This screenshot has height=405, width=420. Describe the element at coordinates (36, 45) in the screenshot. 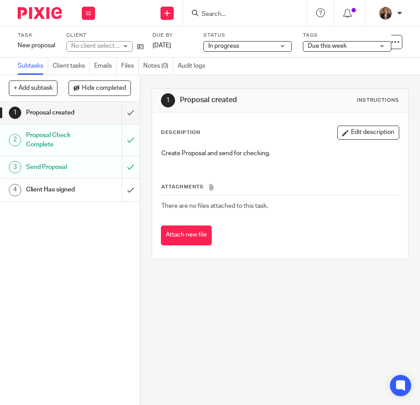

I see `div: New proposal` at that location.